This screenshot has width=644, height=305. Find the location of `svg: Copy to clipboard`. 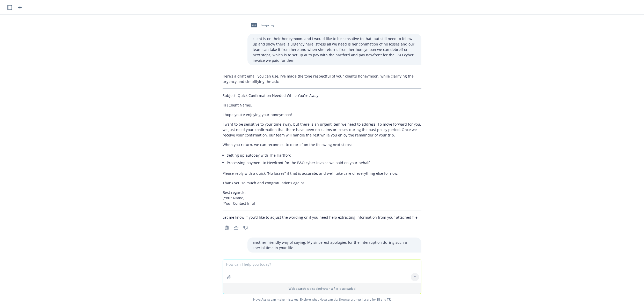

svg: Copy to clipboard is located at coordinates (227, 228).